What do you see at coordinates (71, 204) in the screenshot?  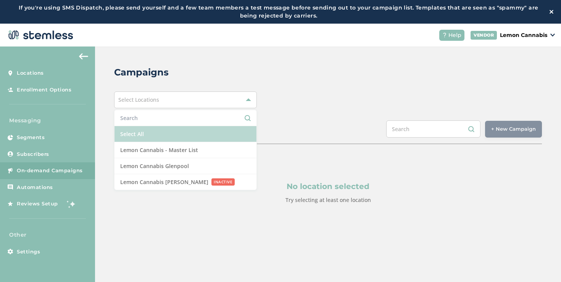 I see `img: glitter-stars-b7820f95.gif` at bounding box center [71, 204].